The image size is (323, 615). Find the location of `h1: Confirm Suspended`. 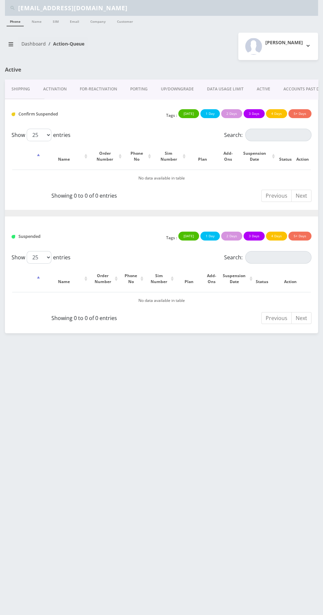

h1: Confirm Suspended is located at coordinates (58, 114).